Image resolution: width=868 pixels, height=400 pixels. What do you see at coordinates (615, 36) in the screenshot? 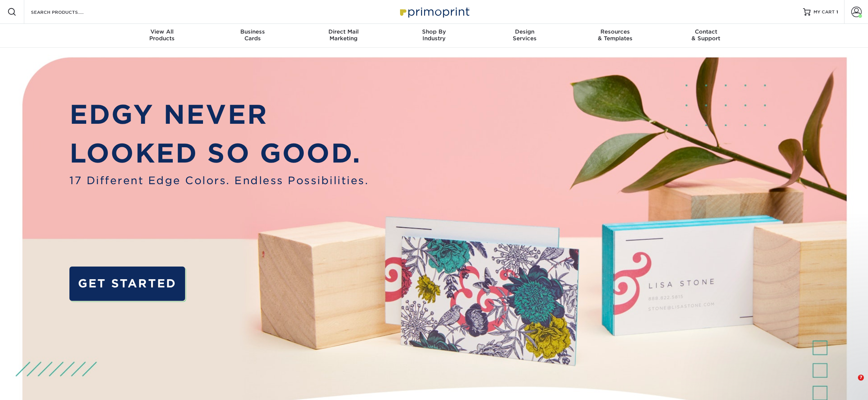
I see `a: Resources& Templates` at bounding box center [615, 36].